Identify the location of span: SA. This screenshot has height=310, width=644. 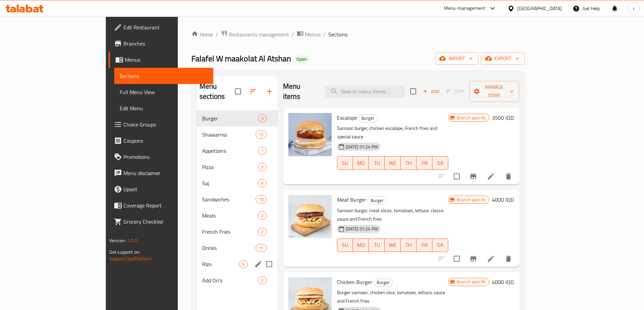
(440, 163).